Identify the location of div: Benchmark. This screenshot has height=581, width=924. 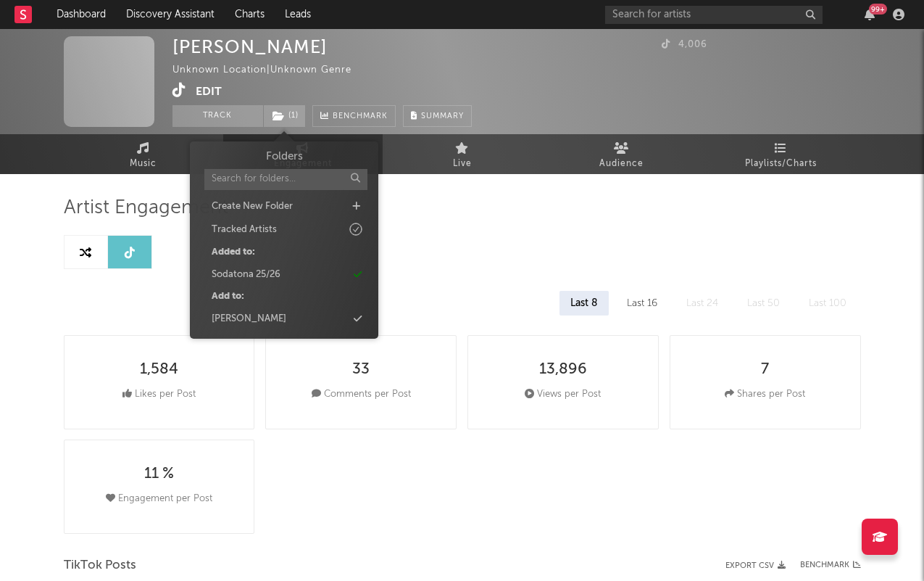
(831, 566).